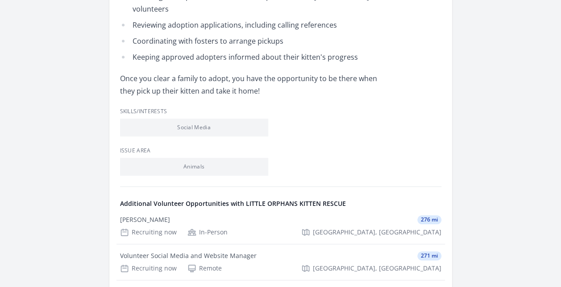 The width and height of the screenshot is (561, 287). I want to click on li: Keeping approved adopters informed about their kitten's progress, so click(250, 57).